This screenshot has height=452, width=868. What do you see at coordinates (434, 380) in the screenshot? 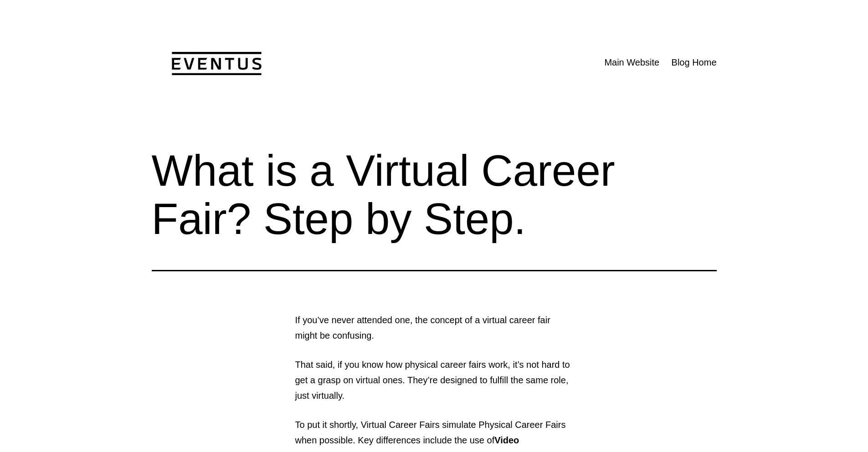
I see `p: That said, if you know how physical career fairs work, it’s not hard to get a grasp on virtual on...` at bounding box center [434, 380].